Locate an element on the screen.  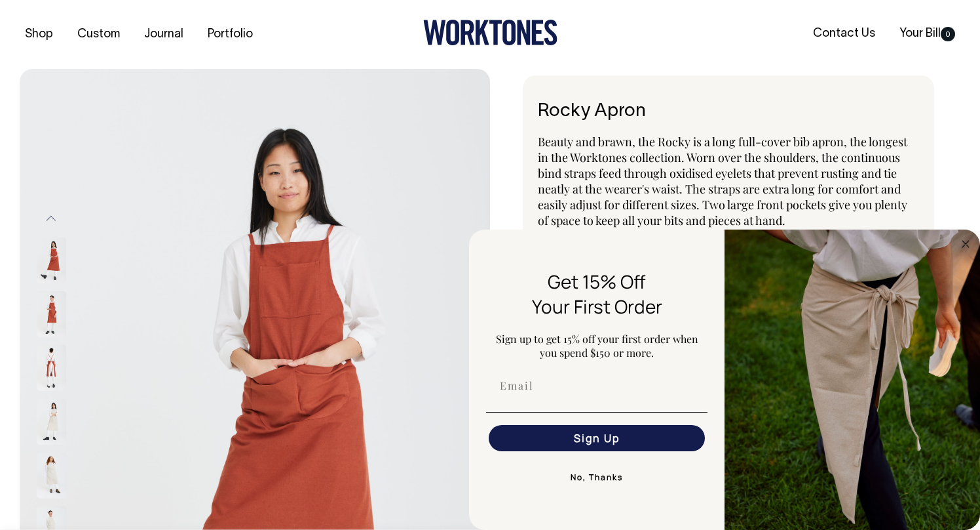
span: Your First Order is located at coordinates (597, 306).